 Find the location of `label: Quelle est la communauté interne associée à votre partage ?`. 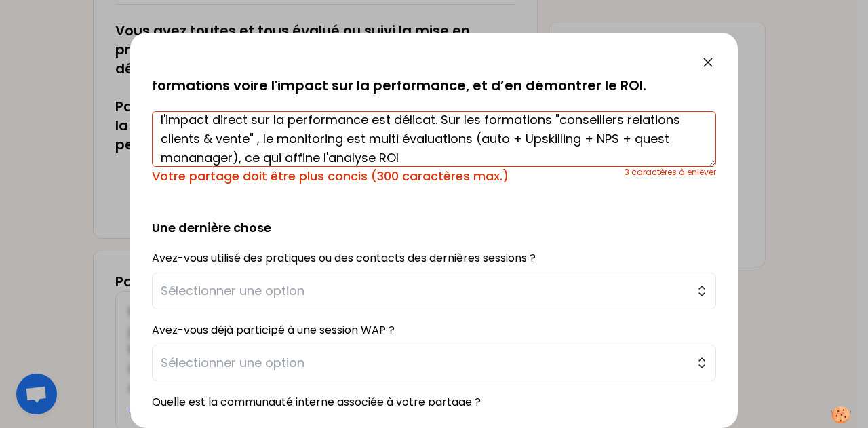

label: Quelle est la communauté interne associée à votre partage ? is located at coordinates (316, 401).